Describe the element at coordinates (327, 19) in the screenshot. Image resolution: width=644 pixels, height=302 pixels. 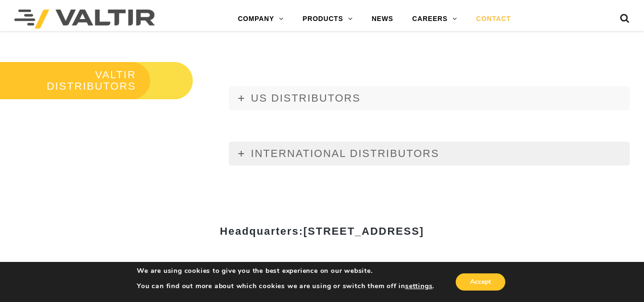
I see `a: PRODUCTS` at that location.